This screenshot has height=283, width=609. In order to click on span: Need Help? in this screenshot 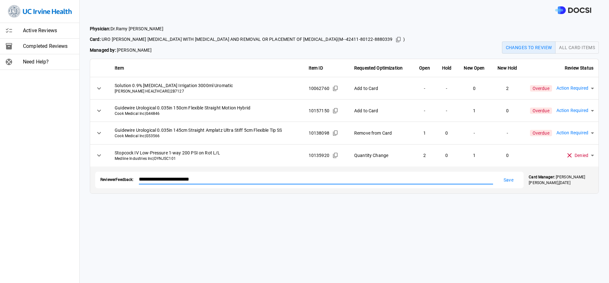, I will do `click(48, 62)`.